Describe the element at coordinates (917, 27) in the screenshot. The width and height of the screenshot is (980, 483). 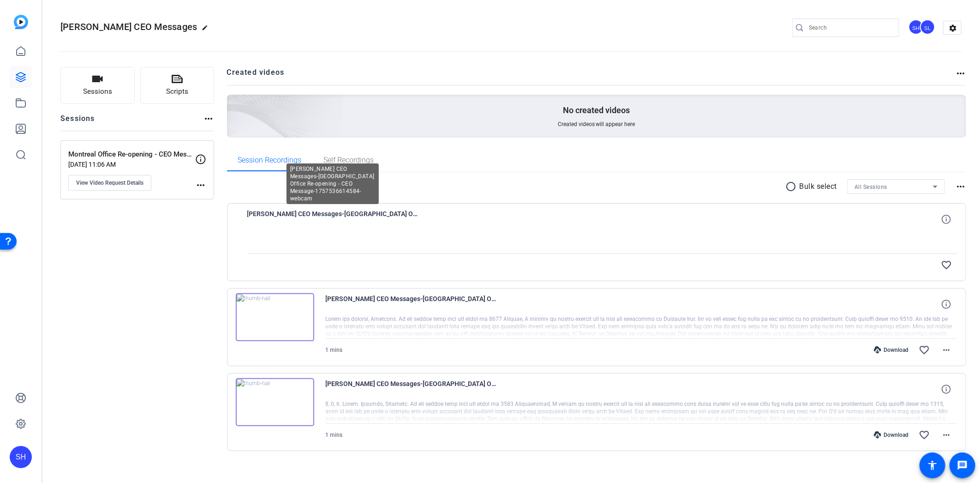
I see `ngx-avatar: Steve Hallick` at that location.